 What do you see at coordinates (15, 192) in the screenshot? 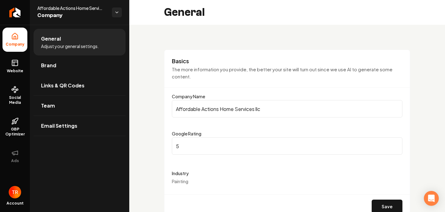
I see `img: Tyler Rob` at bounding box center [15, 192].